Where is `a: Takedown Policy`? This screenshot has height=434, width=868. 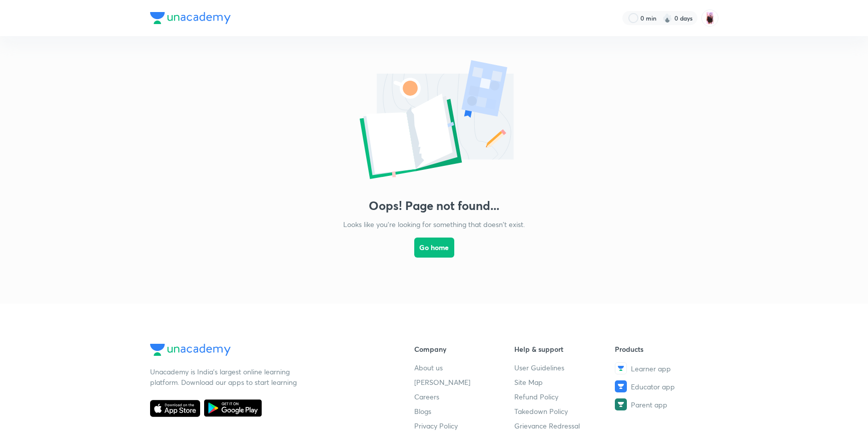 a: Takedown Policy is located at coordinates (565, 411).